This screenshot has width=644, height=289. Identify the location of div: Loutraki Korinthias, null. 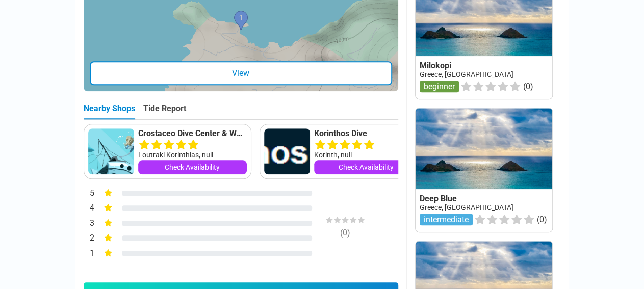
(192, 155).